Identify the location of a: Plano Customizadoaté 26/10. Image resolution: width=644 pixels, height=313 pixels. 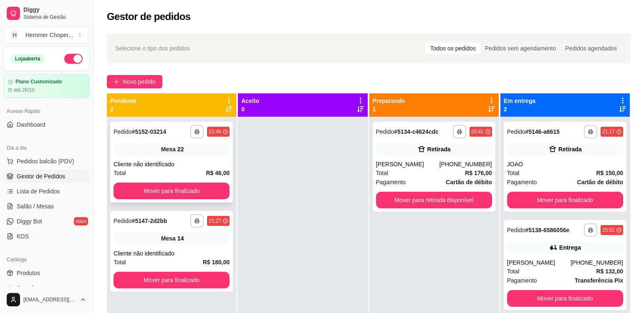
(47, 86).